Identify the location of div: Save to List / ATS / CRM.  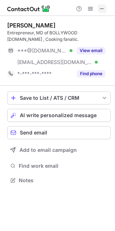
(59, 98).